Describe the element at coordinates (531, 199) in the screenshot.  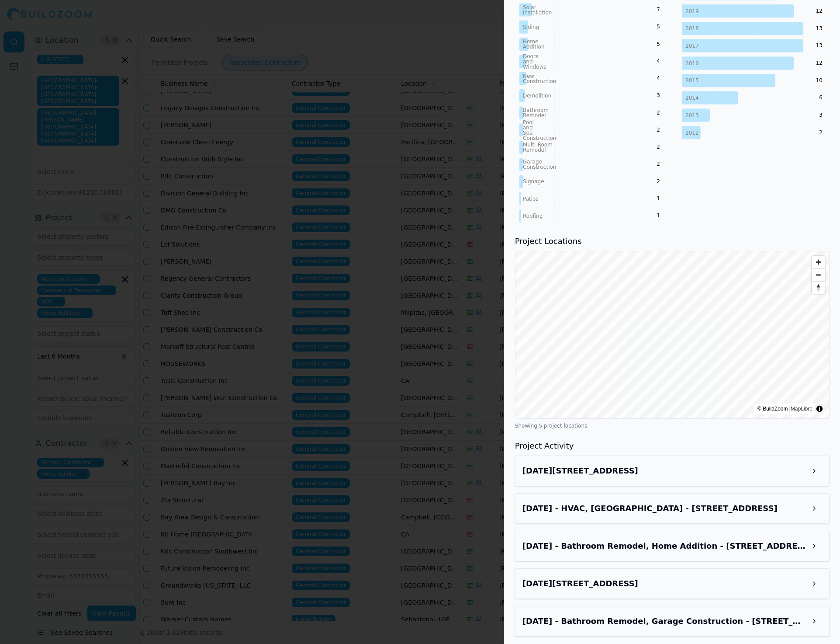
I see `tspan: Patios` at that location.